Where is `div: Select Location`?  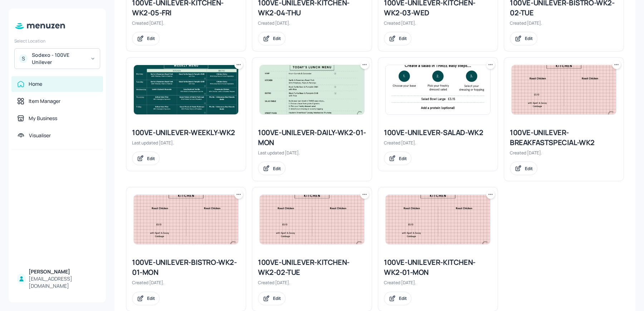 div: Select Location is located at coordinates (57, 41).